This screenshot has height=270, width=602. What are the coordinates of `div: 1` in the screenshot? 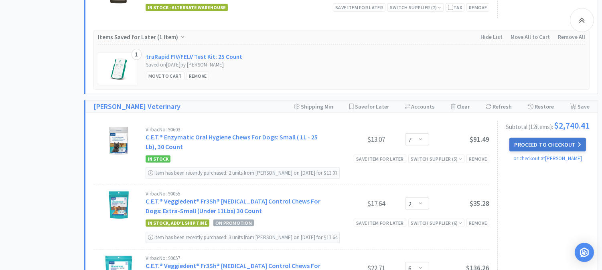 It's located at (136, 55).